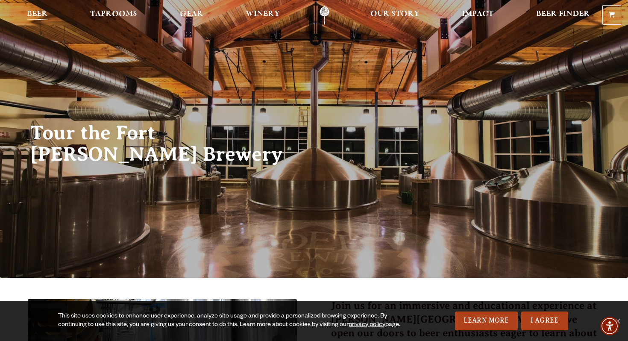 This screenshot has width=628, height=341. What do you see at coordinates (395, 14) in the screenshot?
I see `span: Our Story` at bounding box center [395, 14].